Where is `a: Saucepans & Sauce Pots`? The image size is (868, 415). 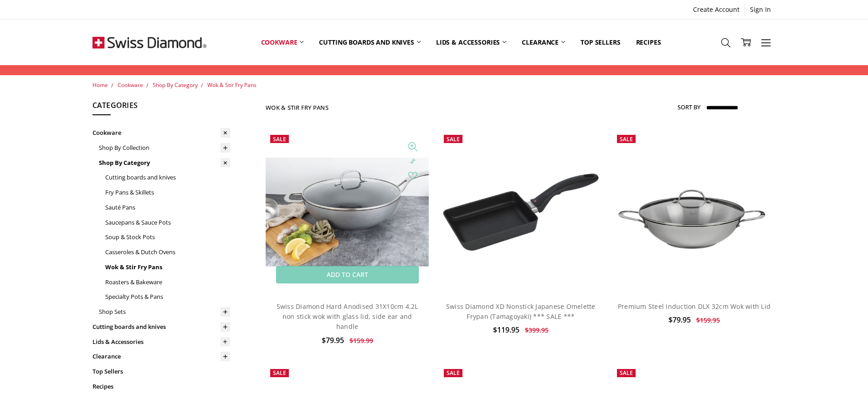 a: Saucepans & Sauce Pots is located at coordinates (168, 222).